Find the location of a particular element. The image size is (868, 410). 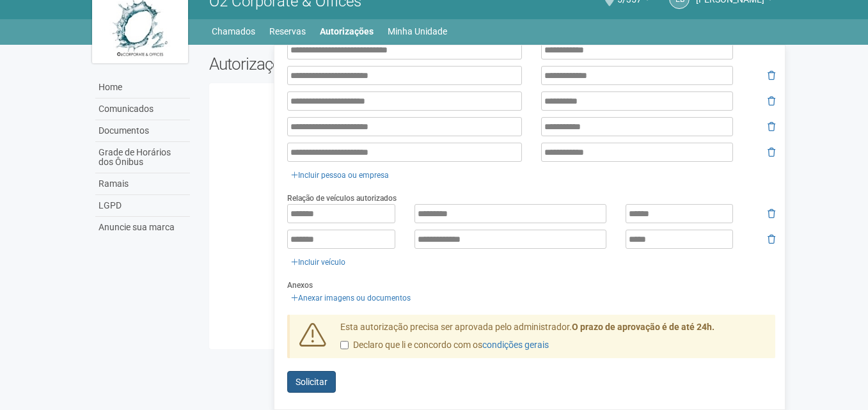

a: Comunicados is located at coordinates (142, 110).